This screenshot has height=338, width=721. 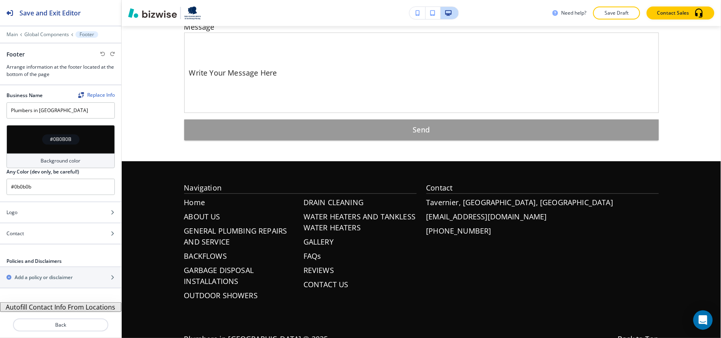 I want to click on button: Back, so click(x=60, y=325).